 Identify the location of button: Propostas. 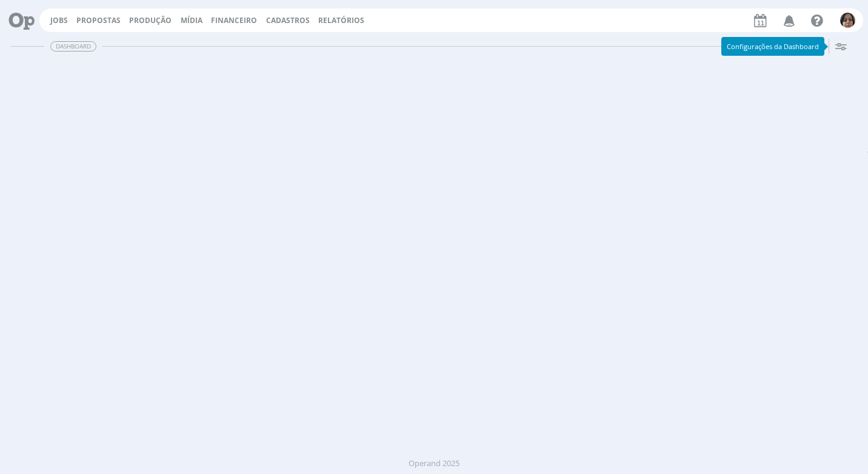
(98, 21).